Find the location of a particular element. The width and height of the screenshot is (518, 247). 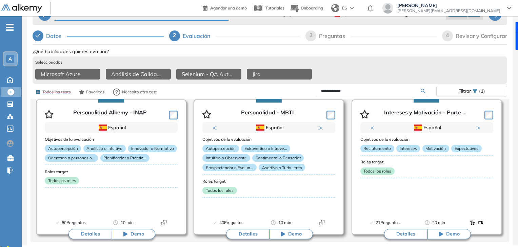

span: 2 is located at coordinates (174, 35).